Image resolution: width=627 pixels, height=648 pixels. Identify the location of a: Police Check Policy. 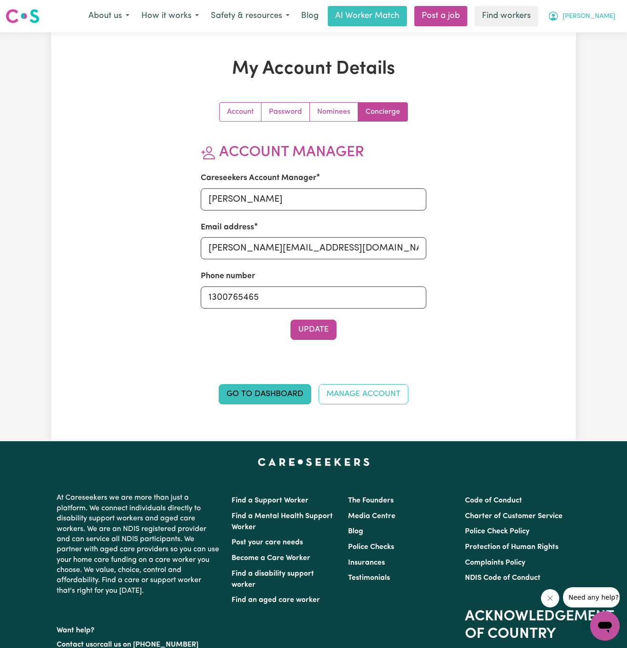
(497, 531).